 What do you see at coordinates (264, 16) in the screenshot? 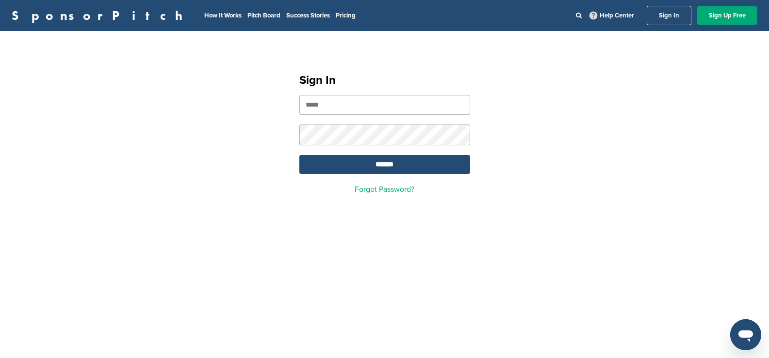
I see `a: Pitch Board` at bounding box center [264, 16].